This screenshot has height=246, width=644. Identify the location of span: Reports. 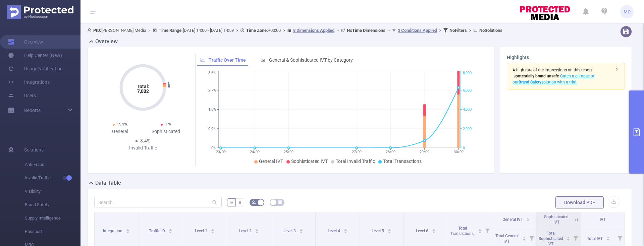
(32, 110).